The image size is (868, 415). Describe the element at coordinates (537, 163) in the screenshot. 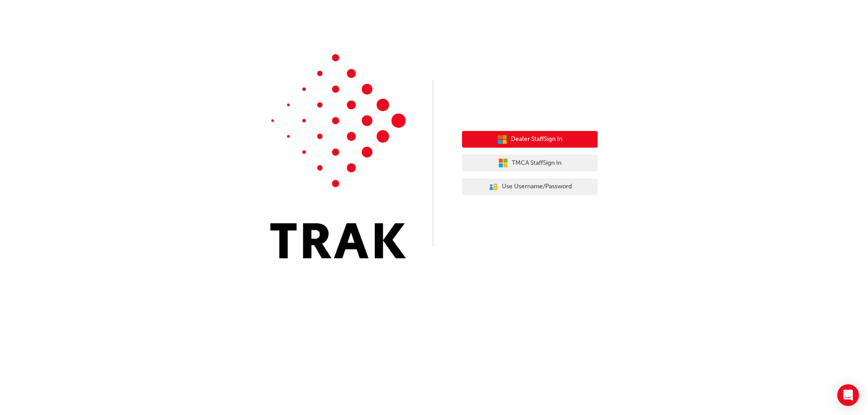

I see `span: TMCA Staff Sign In` at that location.